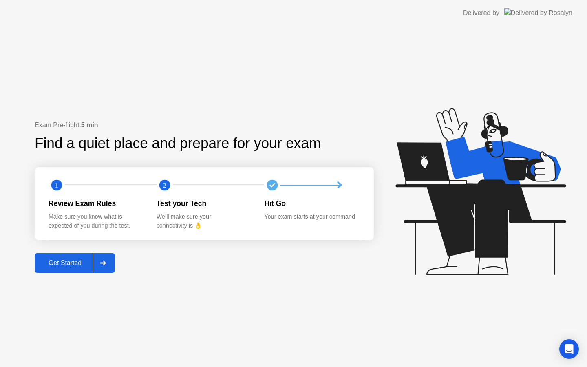  I want to click on div: Find a quiet place and prepare for your exam, so click(178, 143).